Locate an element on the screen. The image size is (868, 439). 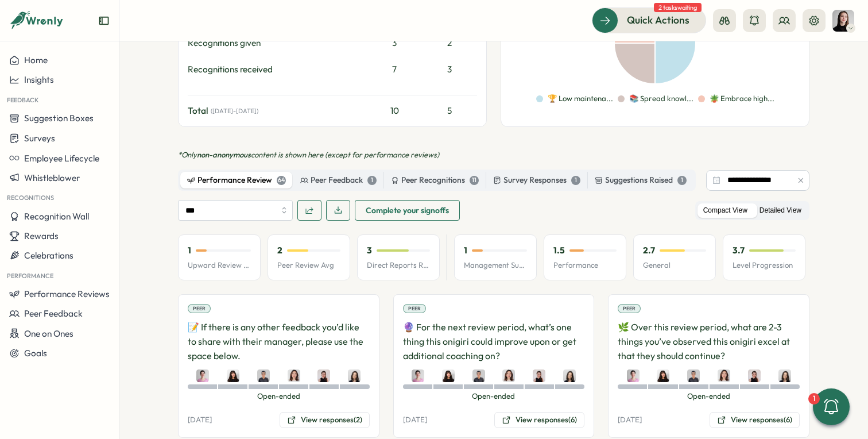
p: Direct Reports Review Avg is located at coordinates (398, 265).